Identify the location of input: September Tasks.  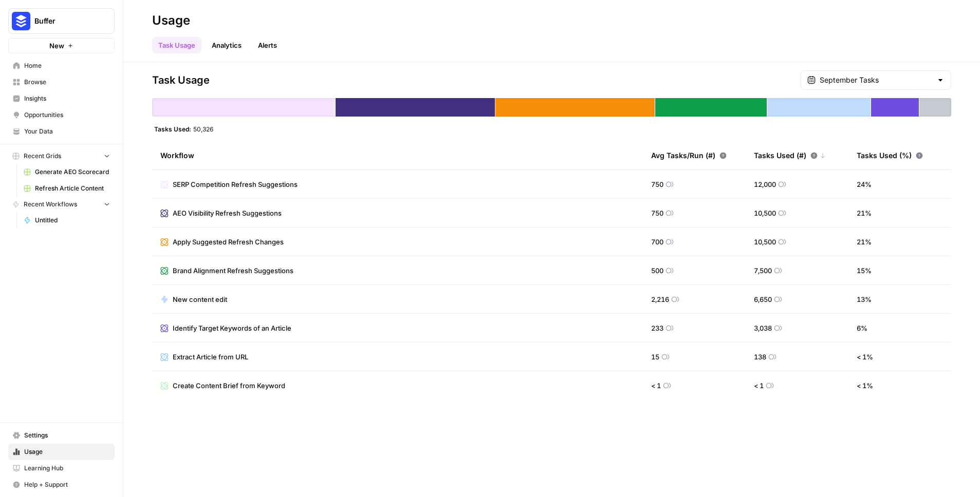
(876, 80).